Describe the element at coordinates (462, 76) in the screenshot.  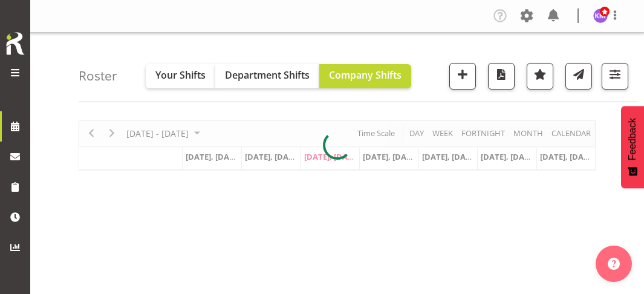
I see `button: Add a new shift` at that location.